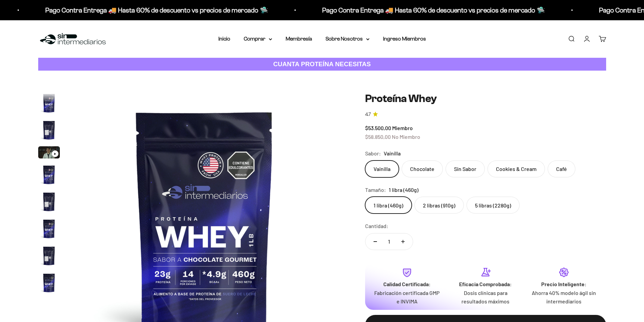 The width and height of the screenshot is (644, 322). What do you see at coordinates (49, 284) in the screenshot?
I see `button: Ir al artículo 8` at bounding box center [49, 284].